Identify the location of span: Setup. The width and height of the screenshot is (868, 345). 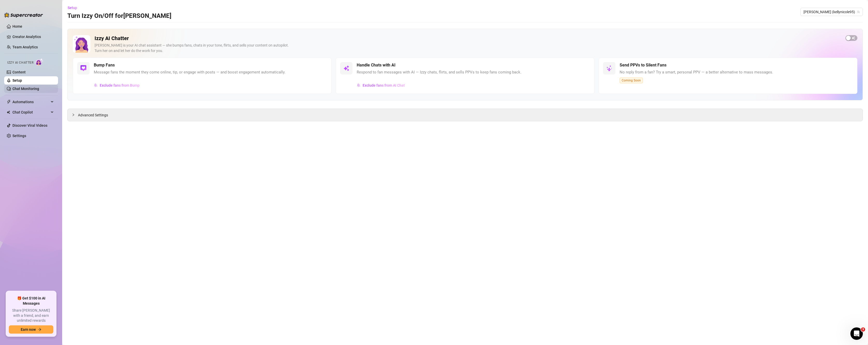
(72, 8).